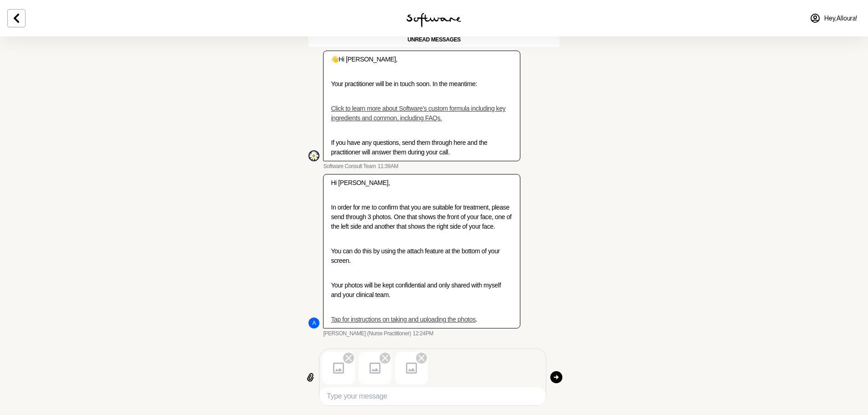  What do you see at coordinates (412, 368) in the screenshot?
I see `img: IMG_0540.jpeg` at bounding box center [412, 368].